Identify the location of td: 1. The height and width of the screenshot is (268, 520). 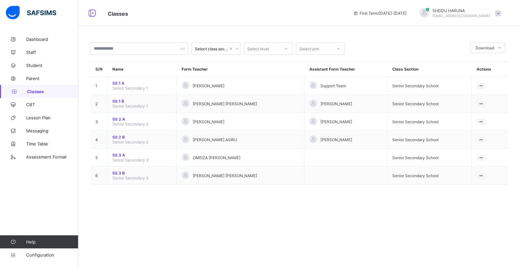
(99, 86).